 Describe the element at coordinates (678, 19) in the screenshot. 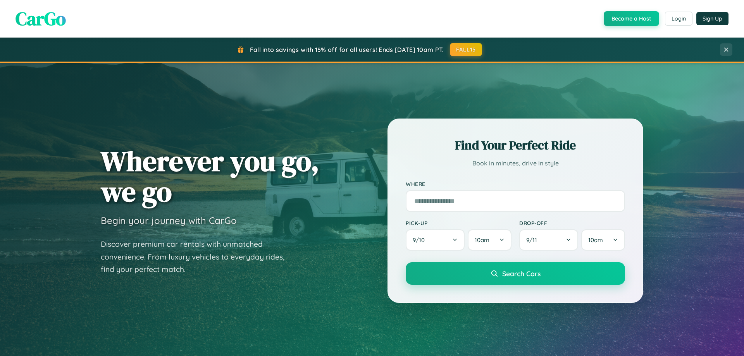

I see `button: Login` at that location.